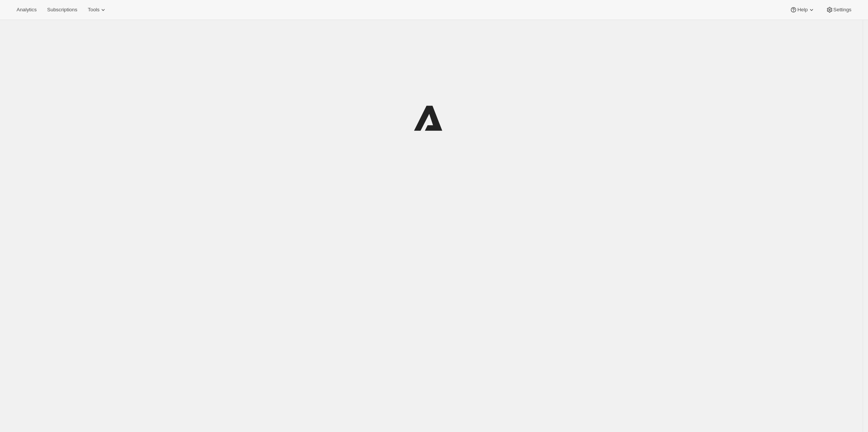  What do you see at coordinates (842, 10) in the screenshot?
I see `span: Settings` at bounding box center [842, 10].